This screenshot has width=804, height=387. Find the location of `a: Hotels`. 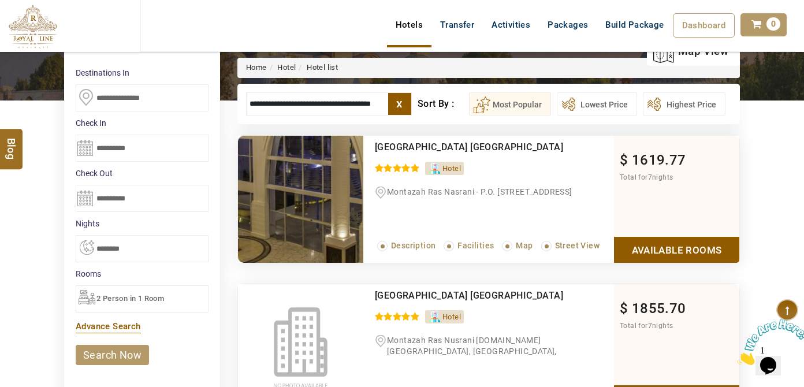

a: Hotels is located at coordinates (409, 25).